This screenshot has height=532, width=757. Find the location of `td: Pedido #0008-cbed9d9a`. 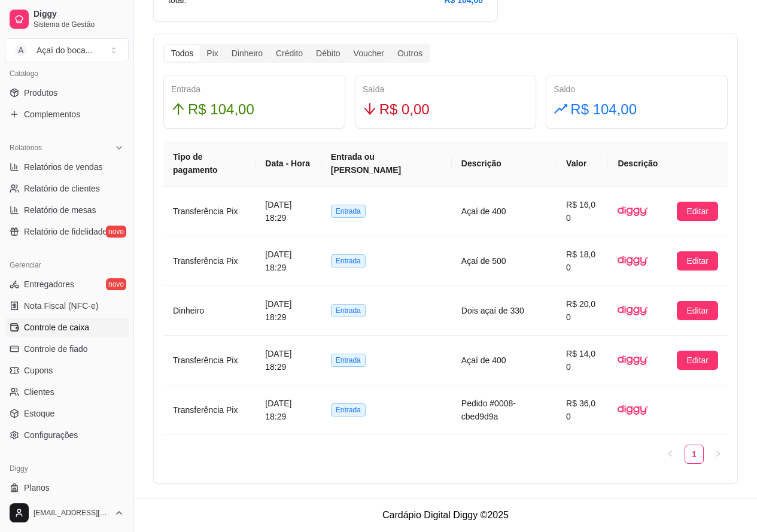

td: Pedido #0008-cbed9d9a is located at coordinates (504, 410).